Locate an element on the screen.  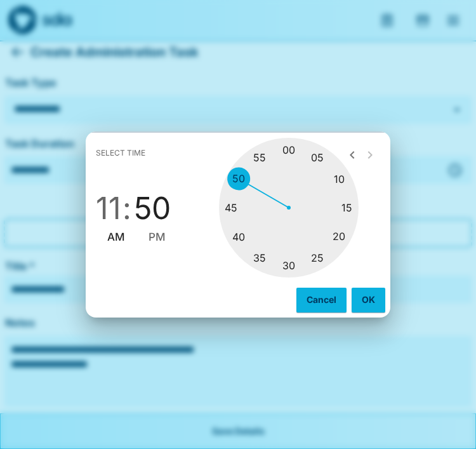
button: 50 is located at coordinates (152, 208).